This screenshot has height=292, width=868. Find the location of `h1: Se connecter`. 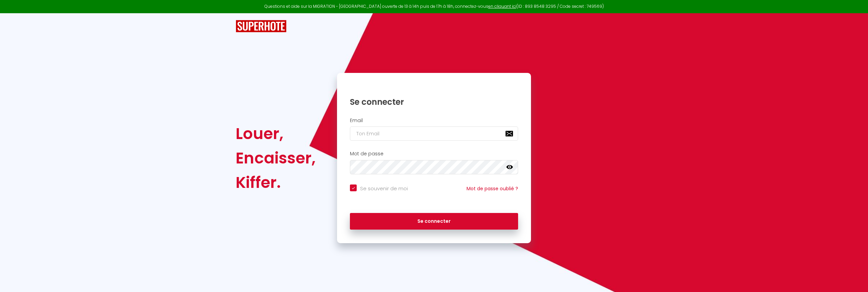

h1: Se connecter is located at coordinates (434, 102).